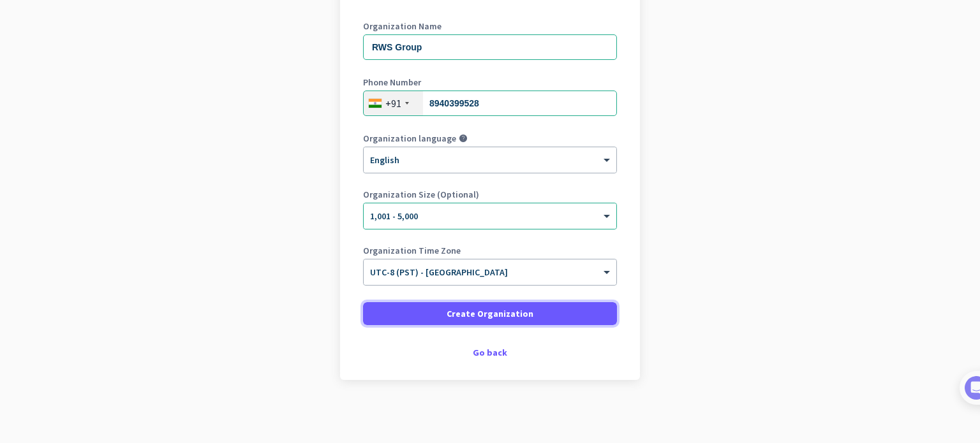 The width and height of the screenshot is (980, 443). What do you see at coordinates (490, 352) in the screenshot?
I see `div: Go back` at bounding box center [490, 352].